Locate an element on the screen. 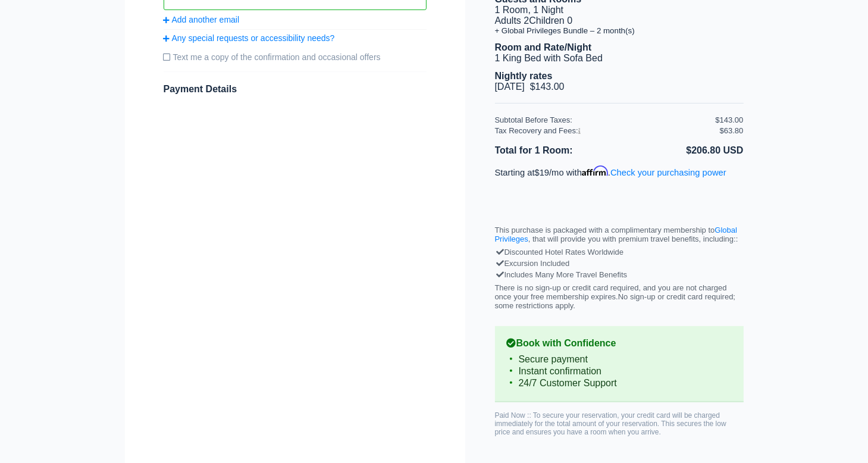 The height and width of the screenshot is (463, 868). div: Includes Many More Travel Benefits is located at coordinates (619, 274).